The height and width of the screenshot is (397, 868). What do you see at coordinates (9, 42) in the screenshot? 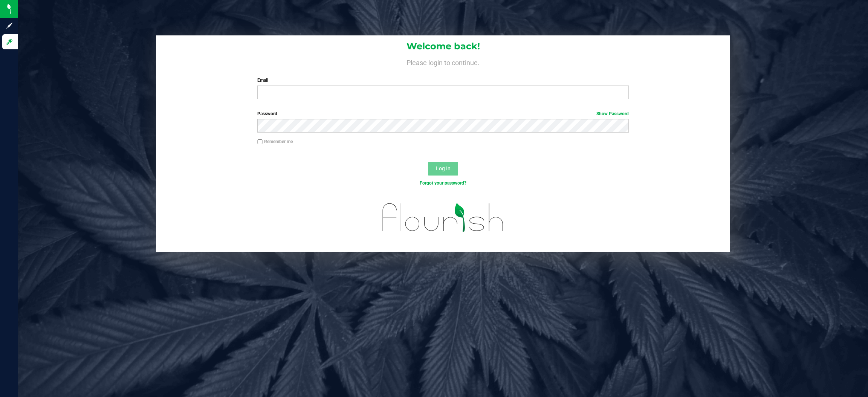
I see `inline-svg: Log in` at bounding box center [9, 42].